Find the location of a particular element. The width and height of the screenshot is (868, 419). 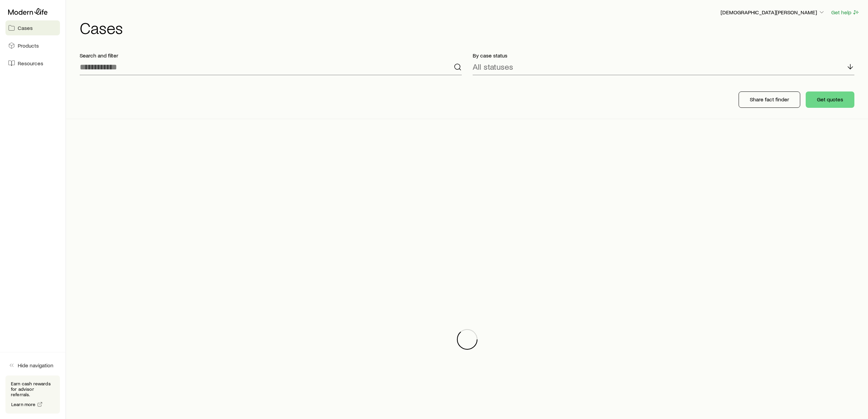

span: Products is located at coordinates (28, 46).